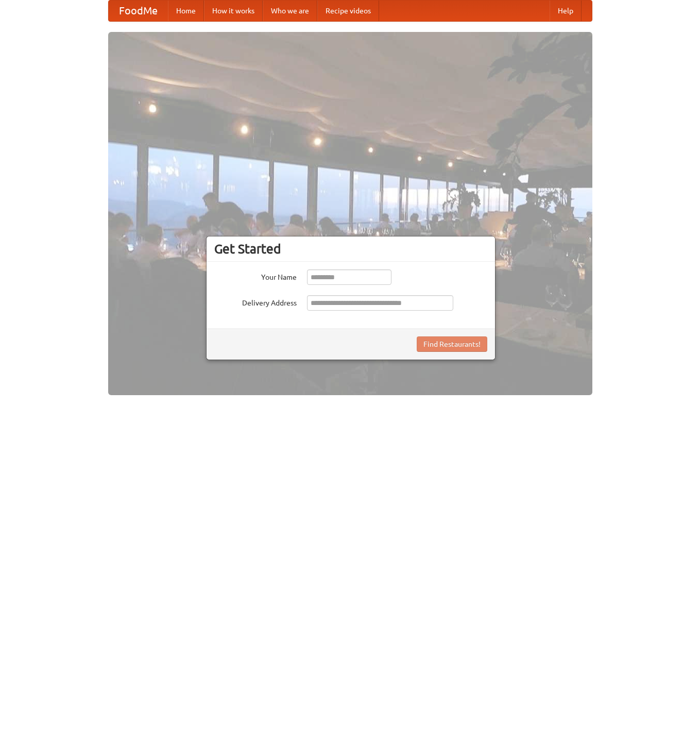  Describe the element at coordinates (138, 10) in the screenshot. I see `a: FoodMe` at that location.